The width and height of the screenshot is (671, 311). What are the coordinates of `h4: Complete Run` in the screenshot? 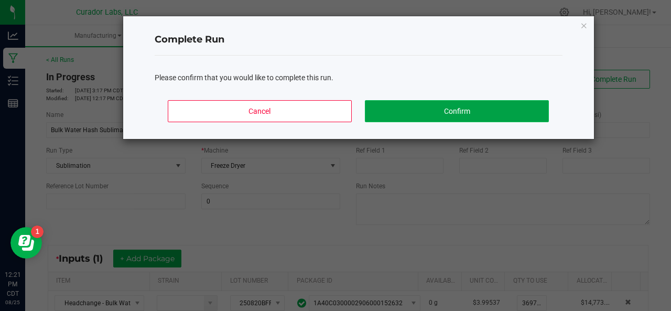 It's located at (359, 40).